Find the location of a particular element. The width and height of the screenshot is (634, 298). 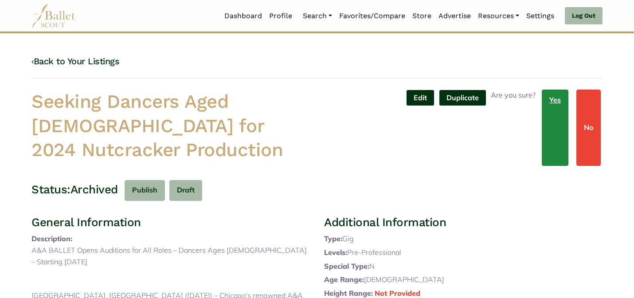

a: Settings is located at coordinates (540, 16).